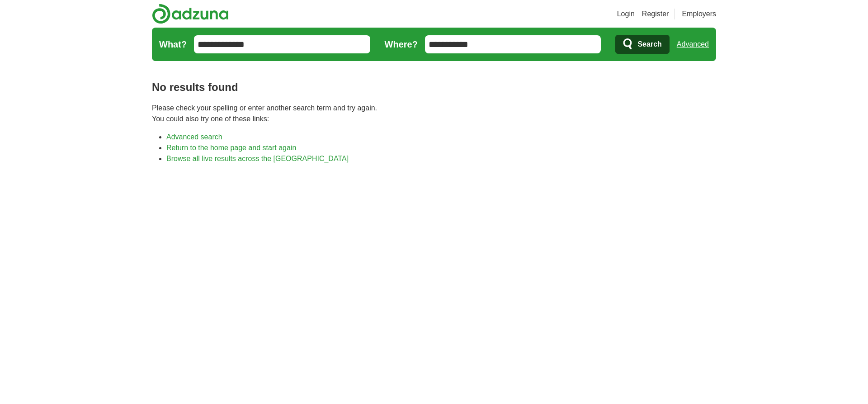  Describe the element at coordinates (656, 14) in the screenshot. I see `a: Register` at that location.